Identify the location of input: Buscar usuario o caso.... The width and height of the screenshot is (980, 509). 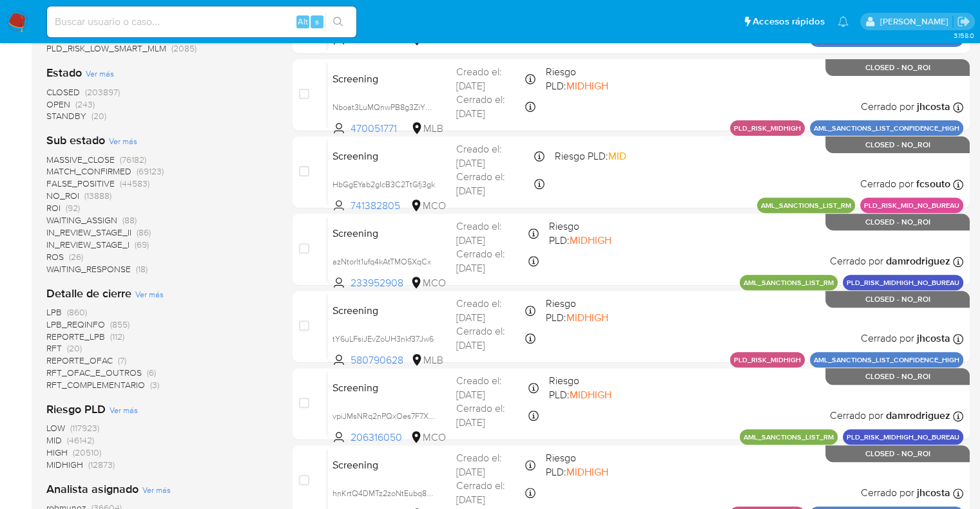
(202, 22).